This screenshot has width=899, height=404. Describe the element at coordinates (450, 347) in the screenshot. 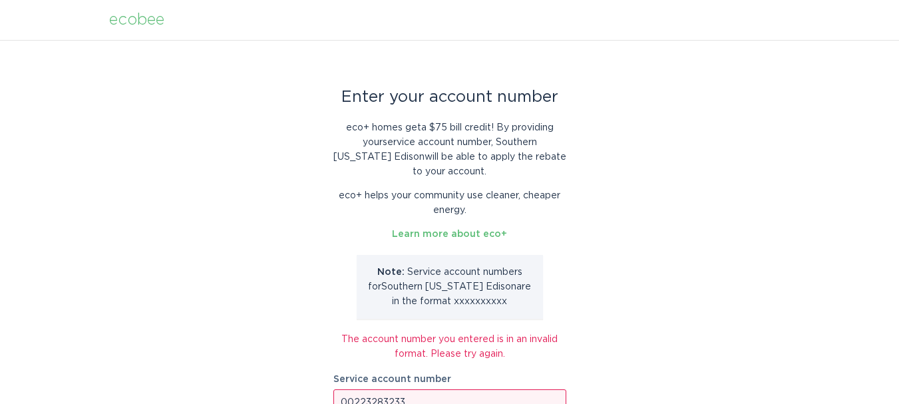

I see `div: The account number you entered is in an invalid format. Please try again.` at that location.